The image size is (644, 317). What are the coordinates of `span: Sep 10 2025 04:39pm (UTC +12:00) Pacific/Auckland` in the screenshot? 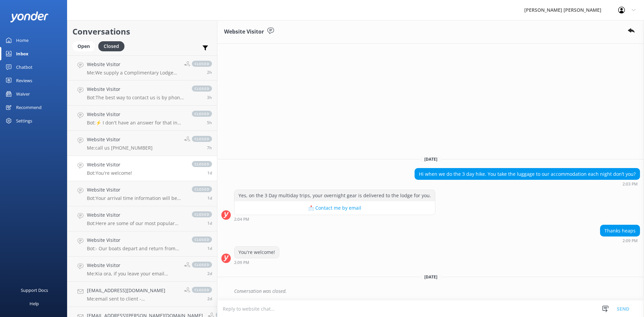 It's located at (210, 248).